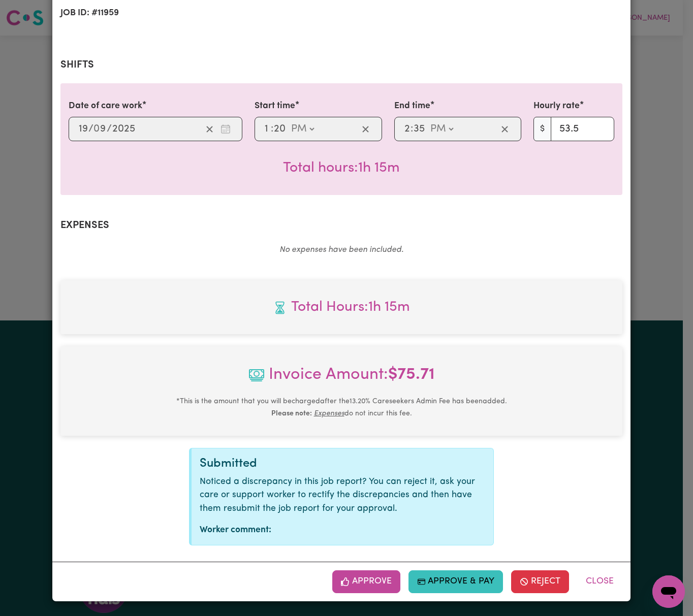 This screenshot has width=693, height=616. What do you see at coordinates (600, 582) in the screenshot?
I see `button: Close` at bounding box center [600, 582].